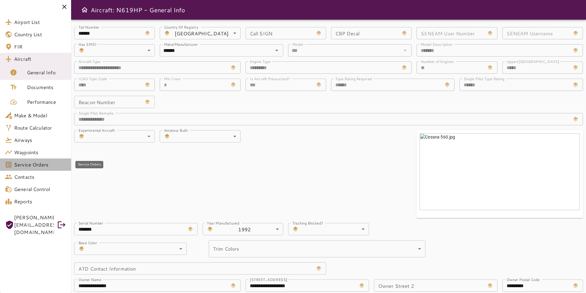  I want to click on span: Route Calculator, so click(40, 128).